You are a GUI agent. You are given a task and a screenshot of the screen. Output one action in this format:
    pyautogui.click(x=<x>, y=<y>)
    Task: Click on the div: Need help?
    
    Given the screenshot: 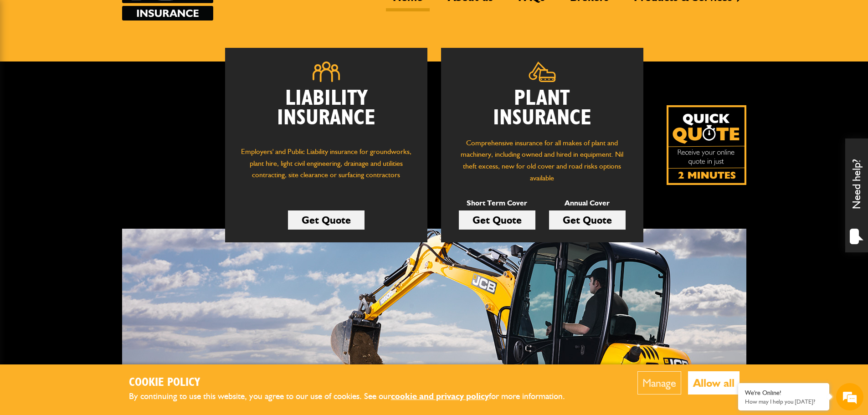 What is the action you would take?
    pyautogui.click(x=857, y=195)
    